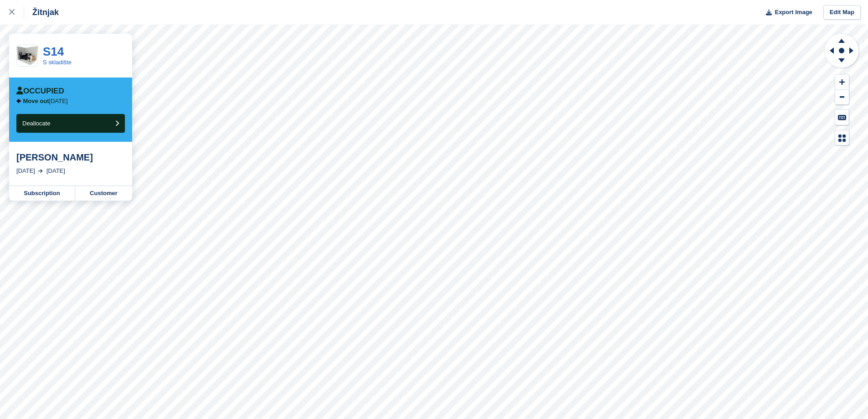 The height and width of the screenshot is (419, 868). What do you see at coordinates (36, 101) in the screenshot?
I see `span: Move out` at bounding box center [36, 101].